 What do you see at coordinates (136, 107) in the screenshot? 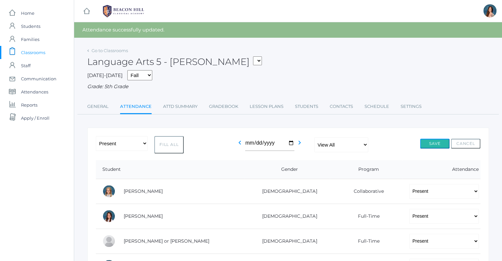
I see `a: Attendance` at bounding box center [136, 107].